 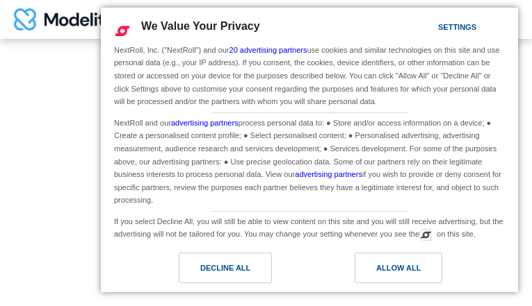 I want to click on a: home, so click(x=59, y=19).